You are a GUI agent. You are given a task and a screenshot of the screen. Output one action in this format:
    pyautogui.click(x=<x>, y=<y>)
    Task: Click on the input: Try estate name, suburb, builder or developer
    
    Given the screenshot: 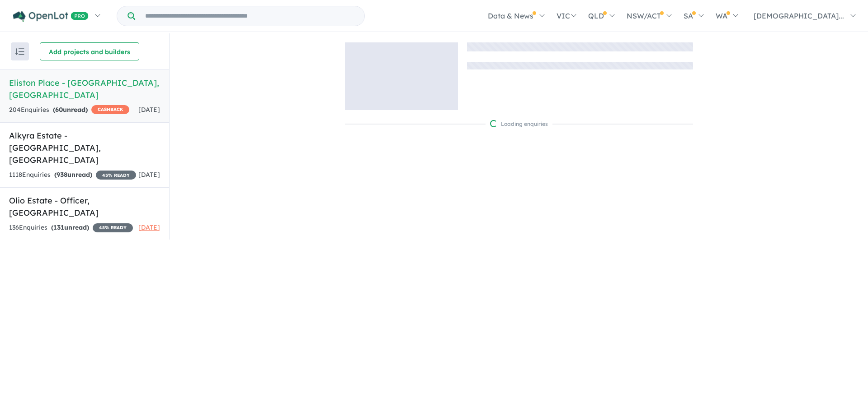 What is the action you would take?
    pyautogui.click(x=249, y=16)
    